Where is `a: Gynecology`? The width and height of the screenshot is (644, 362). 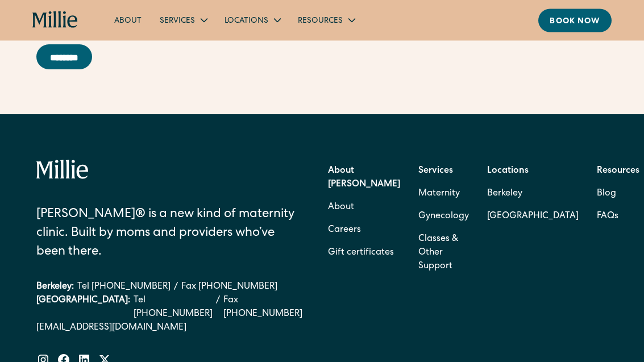
a: Gynecology is located at coordinates (443, 217).